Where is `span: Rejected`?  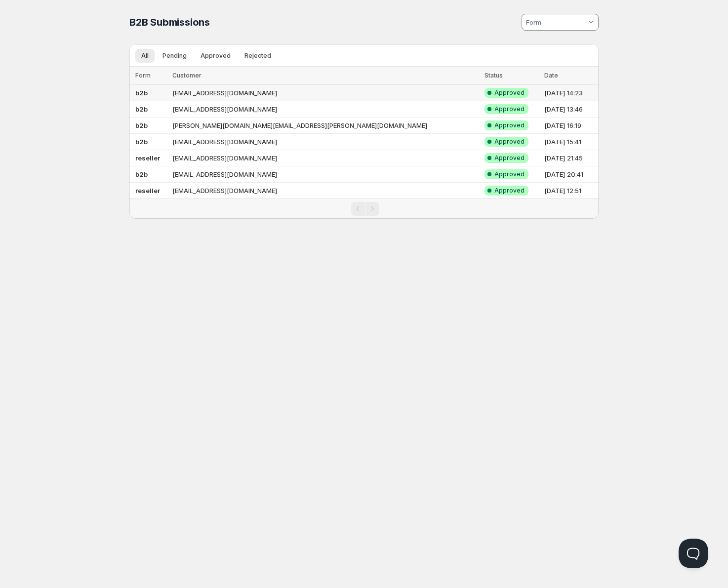
span: Rejected is located at coordinates (258, 56).